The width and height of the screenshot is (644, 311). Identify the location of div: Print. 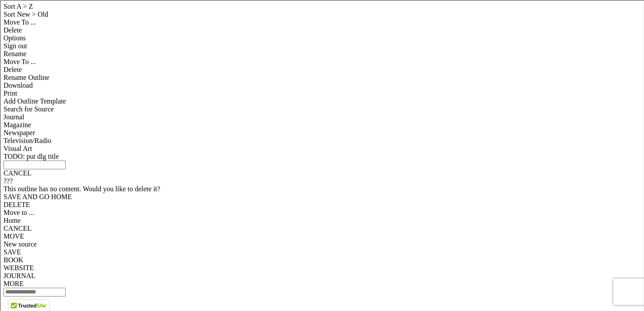
(322, 94).